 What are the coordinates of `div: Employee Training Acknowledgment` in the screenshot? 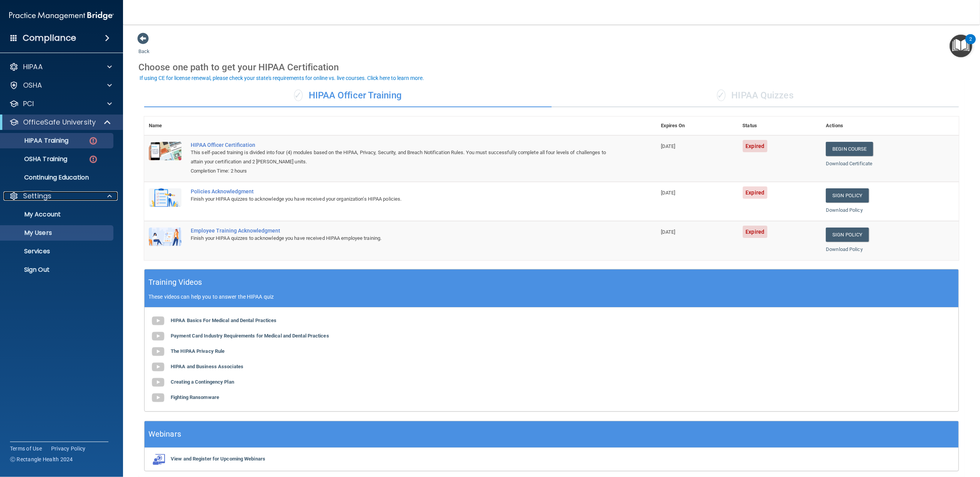 It's located at (404, 231).